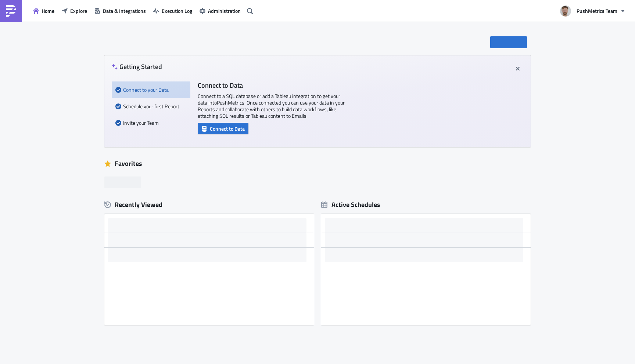  What do you see at coordinates (271, 106) in the screenshot?
I see `p: Connect to a SQL database or add a Tableau integration to get your data into PushMetrics . Once c...` at bounding box center [271, 106].